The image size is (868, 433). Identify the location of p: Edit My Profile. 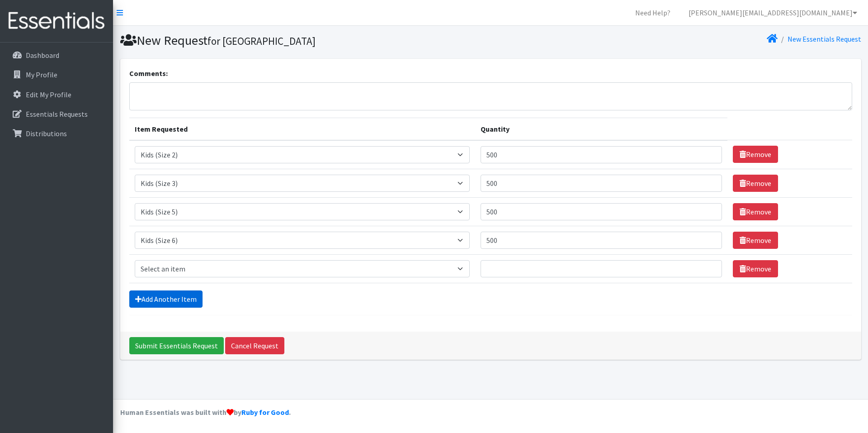
(48, 94).